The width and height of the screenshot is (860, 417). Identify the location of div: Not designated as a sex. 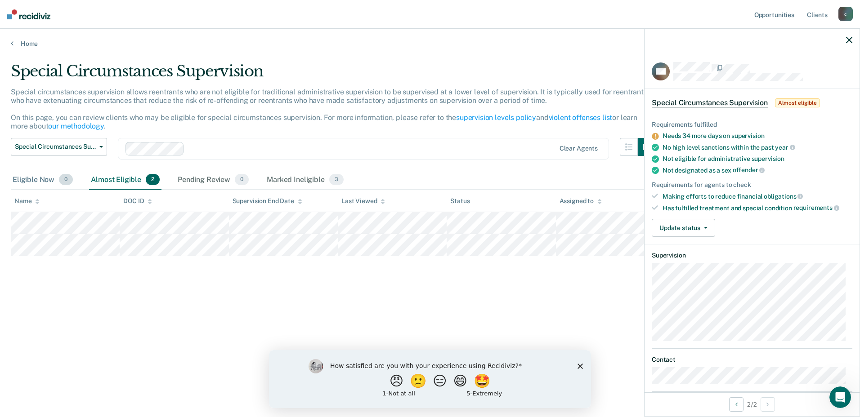
(757, 170).